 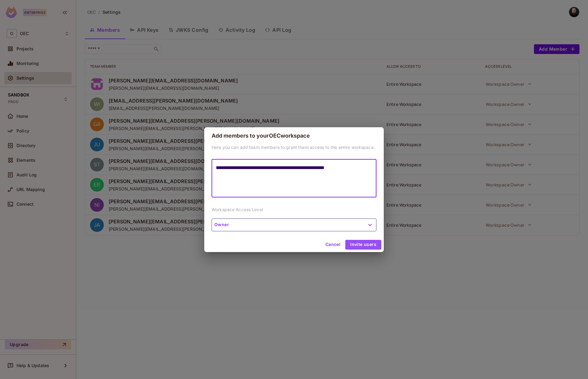 I want to click on button: Invite users, so click(x=364, y=244).